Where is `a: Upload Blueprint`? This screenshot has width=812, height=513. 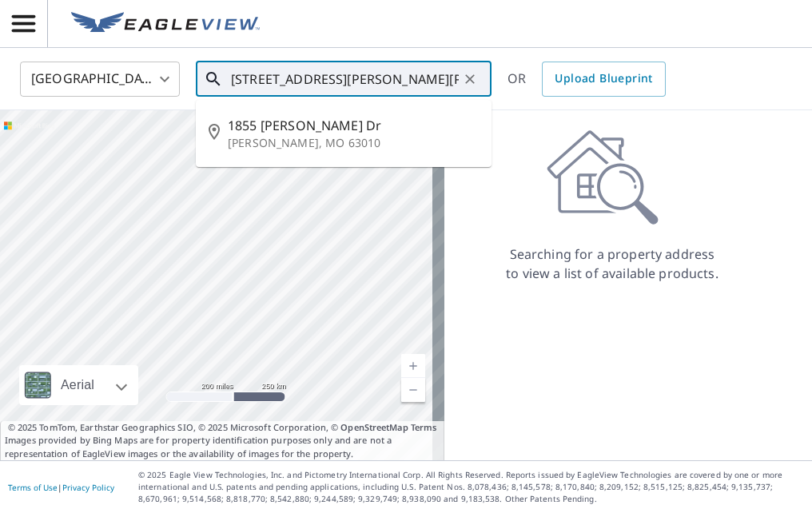 a: Upload Blueprint is located at coordinates (603, 79).